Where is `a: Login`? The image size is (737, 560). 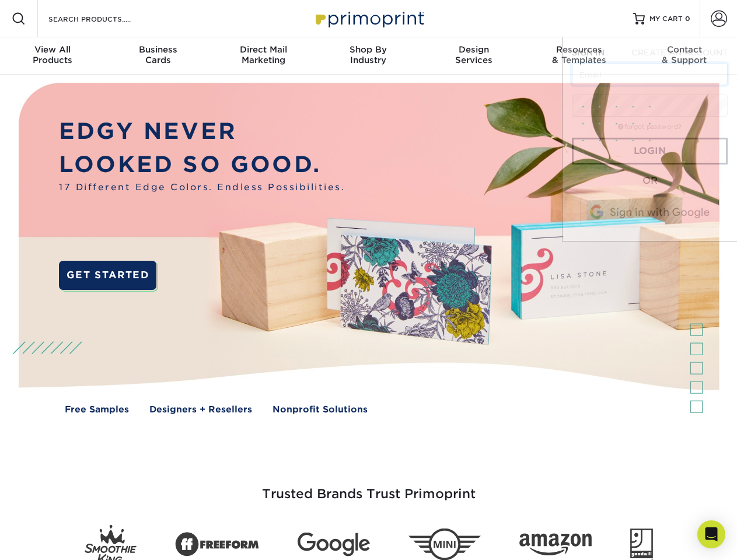
a: Login is located at coordinates (649, 151).